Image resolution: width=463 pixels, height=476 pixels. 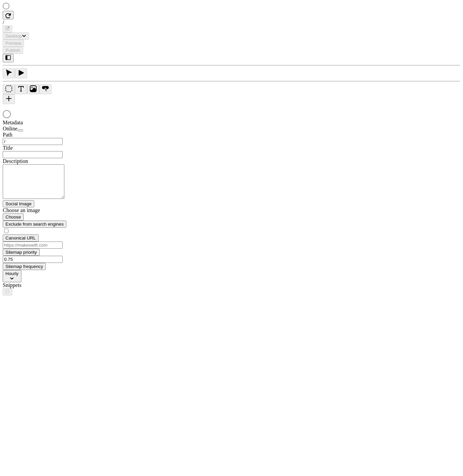 What do you see at coordinates (21, 238) in the screenshot?
I see `button: Canonical URL` at bounding box center [21, 238].